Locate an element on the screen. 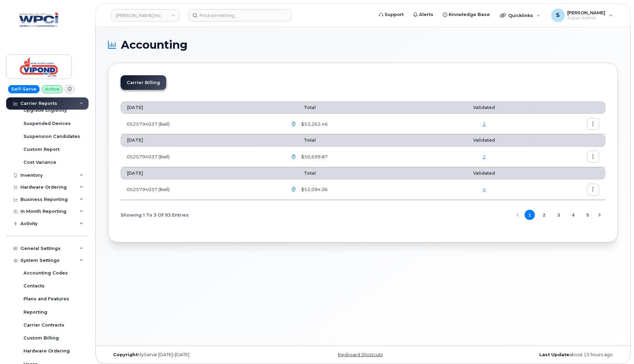 The width and height of the screenshot is (634, 364). span: Showing 1 To 3 Of 93 Entries is located at coordinates (155, 215).